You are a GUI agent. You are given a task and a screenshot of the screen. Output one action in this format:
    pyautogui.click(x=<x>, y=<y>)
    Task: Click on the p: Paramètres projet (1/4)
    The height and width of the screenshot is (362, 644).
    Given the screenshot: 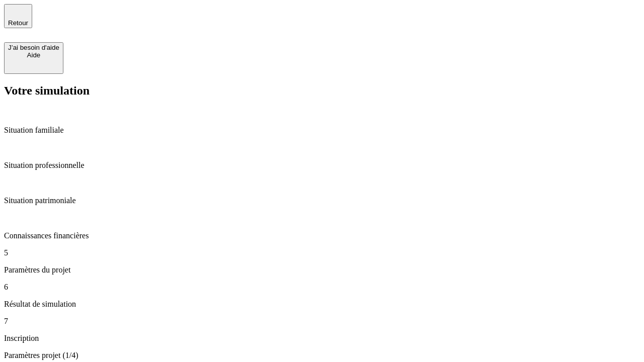 What is the action you would take?
    pyautogui.click(x=322, y=355)
    